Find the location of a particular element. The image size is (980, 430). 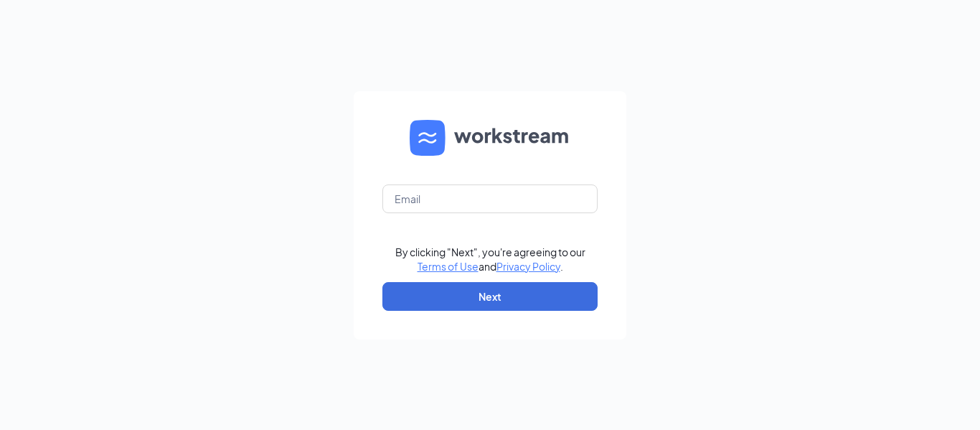

img: WS logo and Workstream text is located at coordinates (490, 138).